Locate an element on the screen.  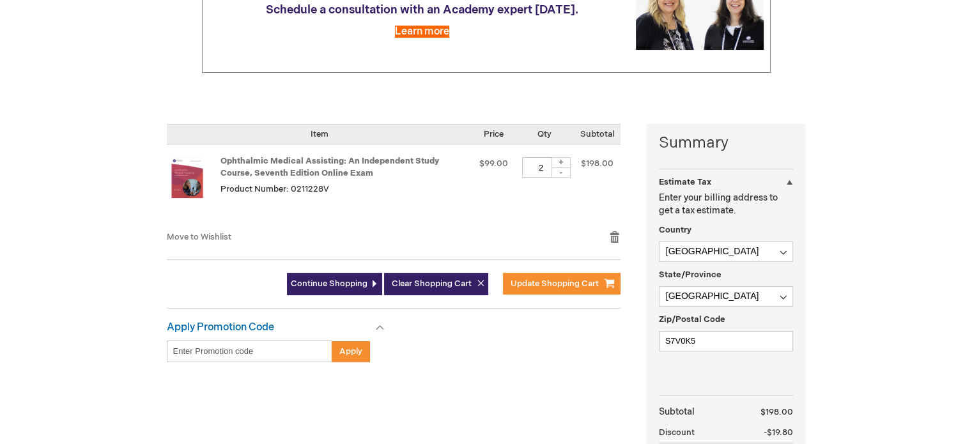
a: Move to Wishlist is located at coordinates (199, 237).